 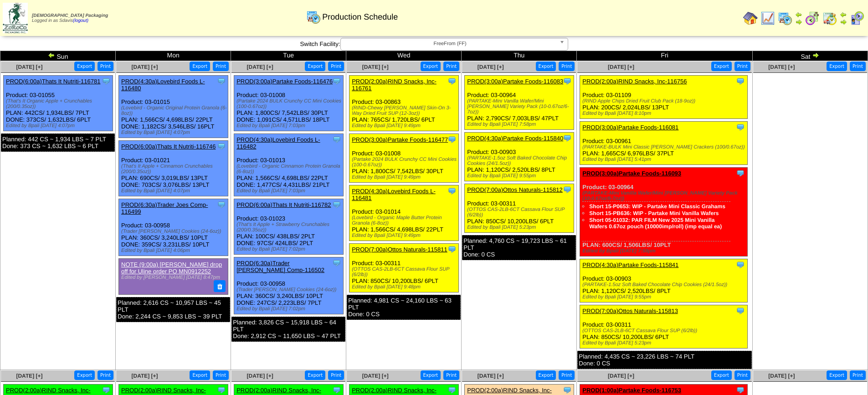 What do you see at coordinates (70, 18) in the screenshot?
I see `span: Logged in as Sdavis` at bounding box center [70, 18].